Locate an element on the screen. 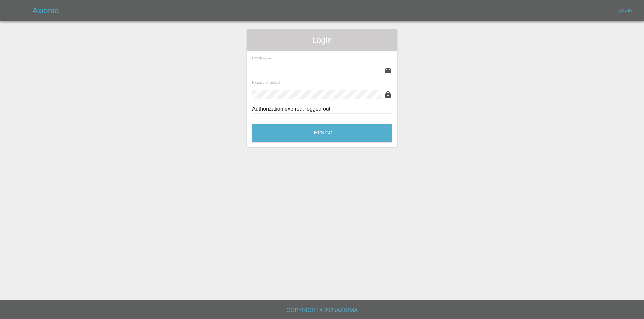  span: Email is located at coordinates (263, 58).